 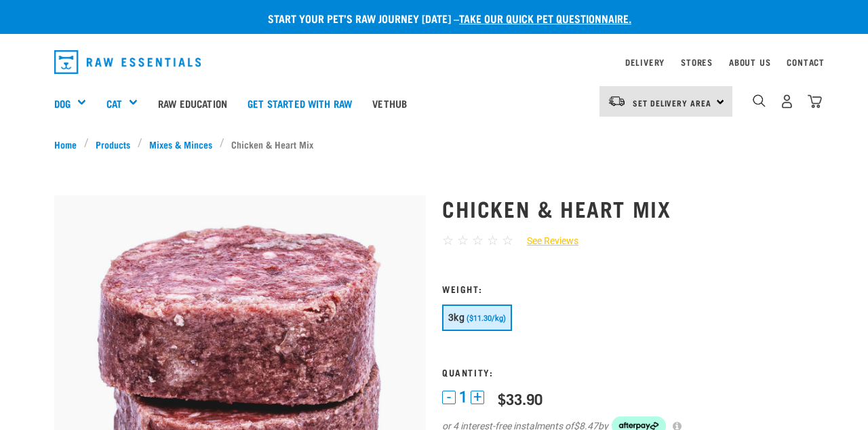 I want to click on img: home-icon@2x.png, so click(x=814, y=101).